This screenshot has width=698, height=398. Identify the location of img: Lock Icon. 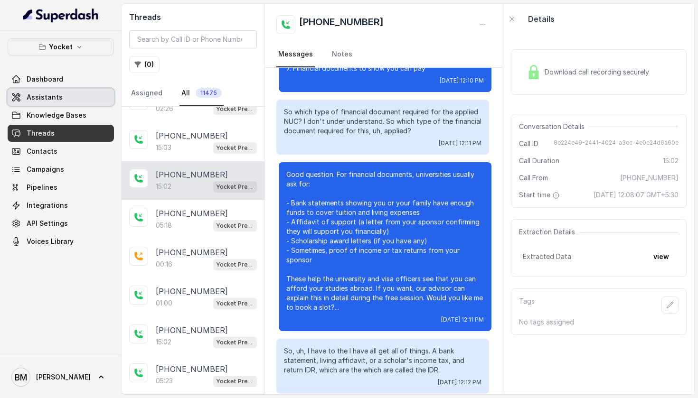
(533, 72).